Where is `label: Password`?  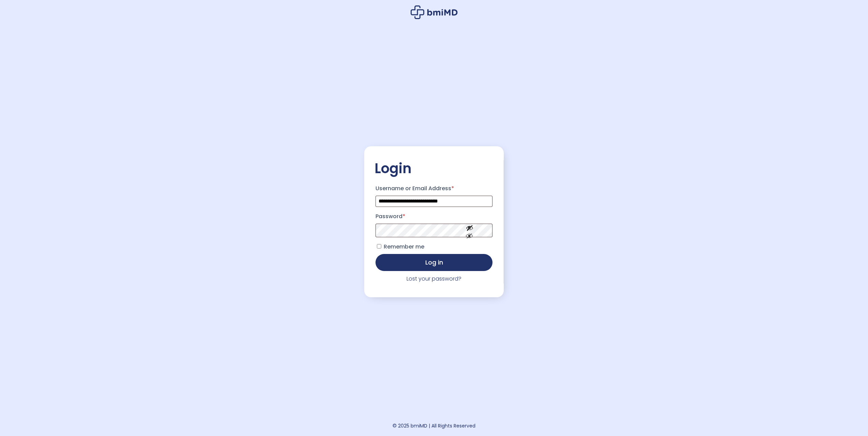 label: Password is located at coordinates (434, 217).